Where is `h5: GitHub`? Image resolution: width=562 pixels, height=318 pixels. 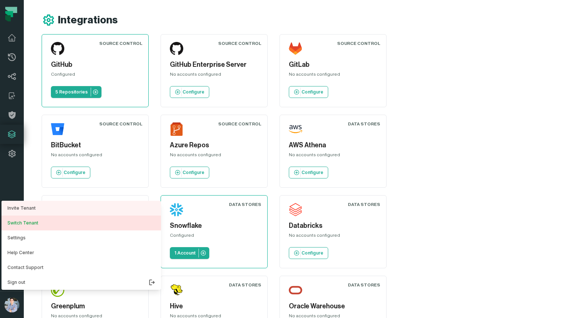
h5: GitHub is located at coordinates (95, 65).